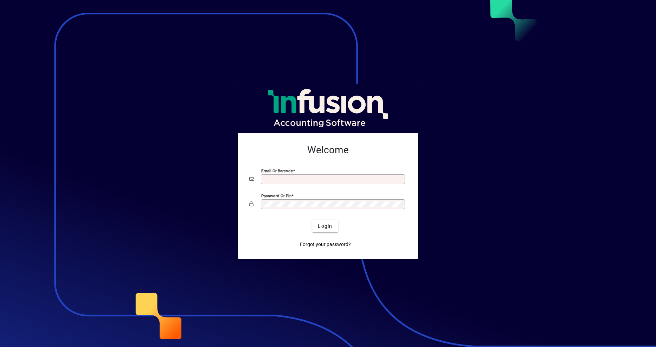  I want to click on button: Login, so click(325, 226).